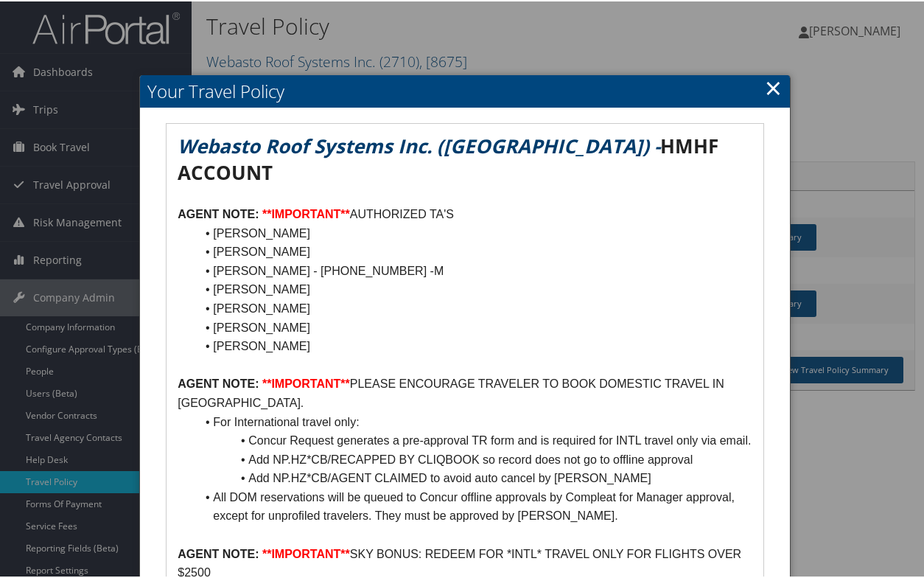 The height and width of the screenshot is (578, 924). Describe the element at coordinates (473, 458) in the screenshot. I see `li: Add NP.HZ*CB/RECAPPED BY CLIQBOOK so record does not go to offline approval` at that location.